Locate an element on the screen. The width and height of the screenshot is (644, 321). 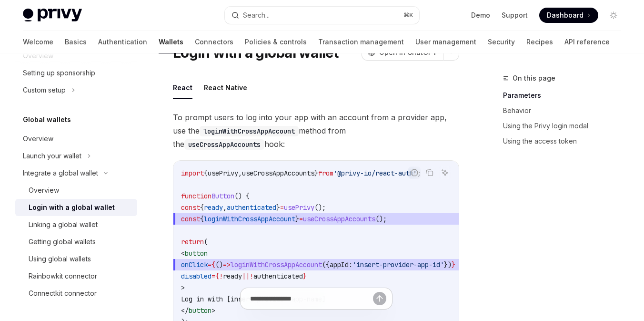
button: React is located at coordinates (182, 87).